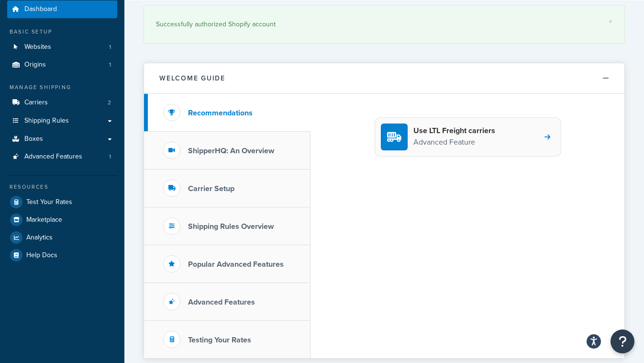 The image size is (644, 363). Describe the element at coordinates (192, 78) in the screenshot. I see `h2: Welcome Guide` at that location.